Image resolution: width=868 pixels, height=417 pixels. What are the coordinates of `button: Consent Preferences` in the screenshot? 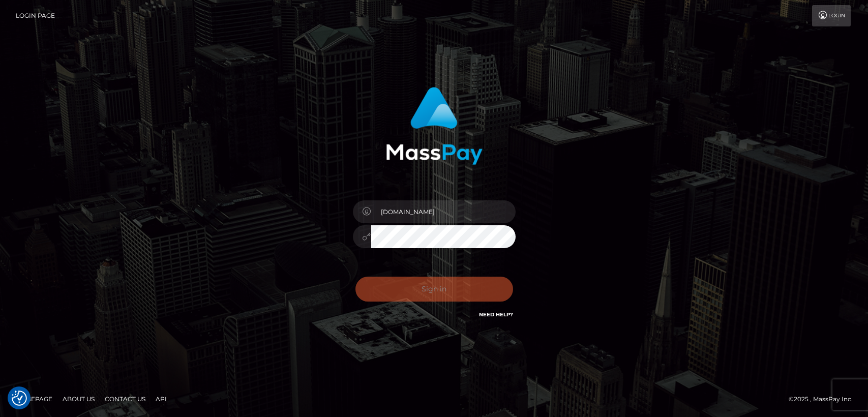 It's located at (19, 398).